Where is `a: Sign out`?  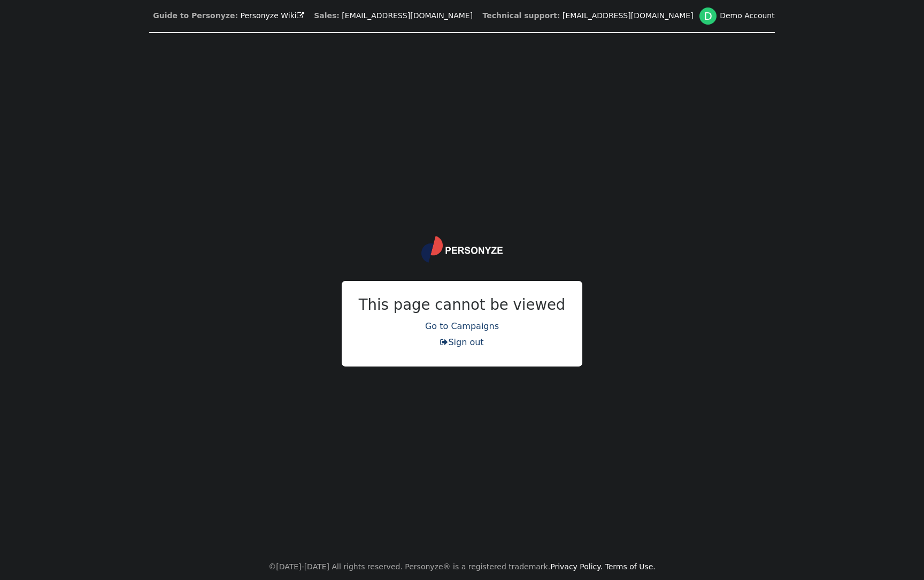 a: Sign out is located at coordinates (461, 342).